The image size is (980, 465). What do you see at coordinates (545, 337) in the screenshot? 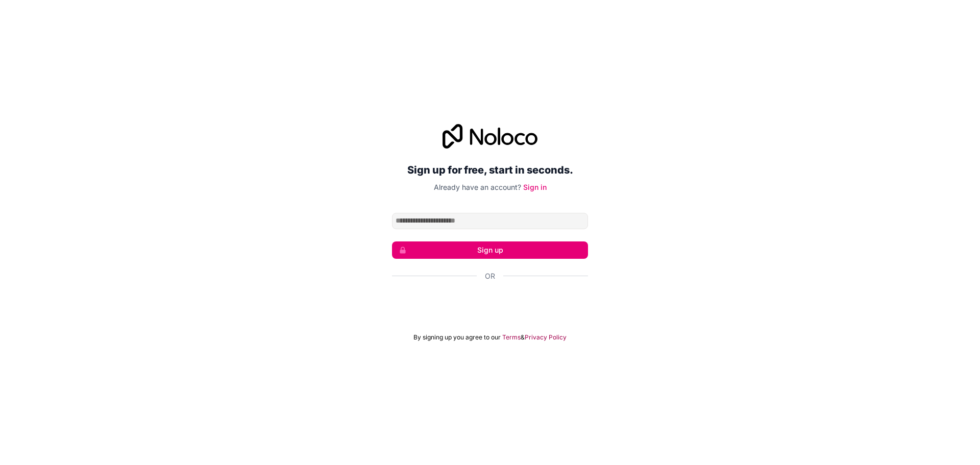
I see `a: Privacy Policy` at bounding box center [545, 337].